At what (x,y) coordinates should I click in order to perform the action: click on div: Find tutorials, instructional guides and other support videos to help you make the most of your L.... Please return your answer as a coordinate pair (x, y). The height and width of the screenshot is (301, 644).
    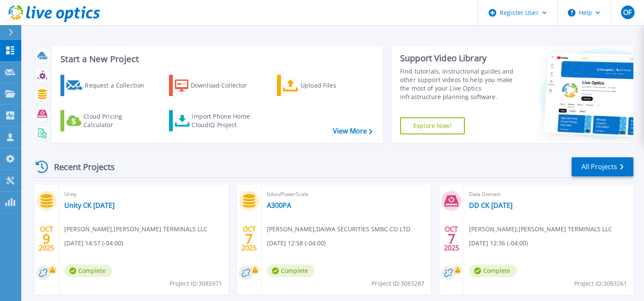
    Looking at the image, I should click on (460, 84).